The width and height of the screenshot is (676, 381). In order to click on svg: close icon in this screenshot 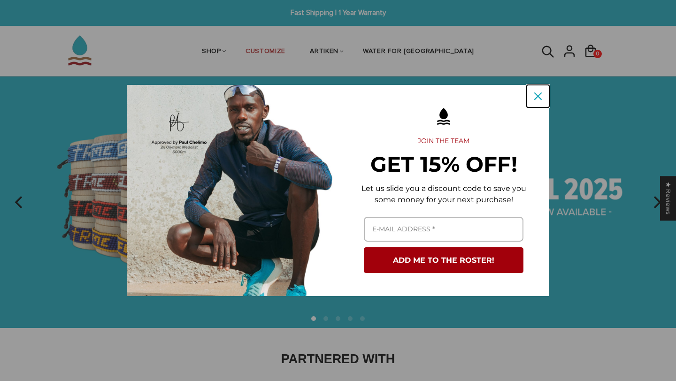, I will do `click(538, 96)`.